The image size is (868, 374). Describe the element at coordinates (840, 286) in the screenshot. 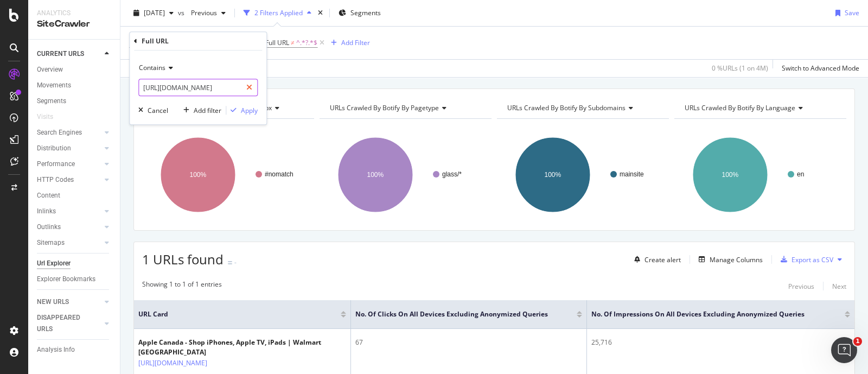

I see `div: Next` at that location.